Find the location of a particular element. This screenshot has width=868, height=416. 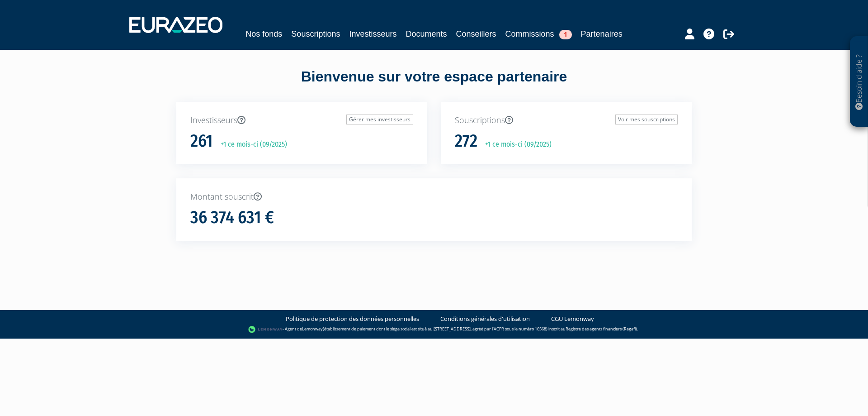

a: Souscriptions is located at coordinates (316, 34).